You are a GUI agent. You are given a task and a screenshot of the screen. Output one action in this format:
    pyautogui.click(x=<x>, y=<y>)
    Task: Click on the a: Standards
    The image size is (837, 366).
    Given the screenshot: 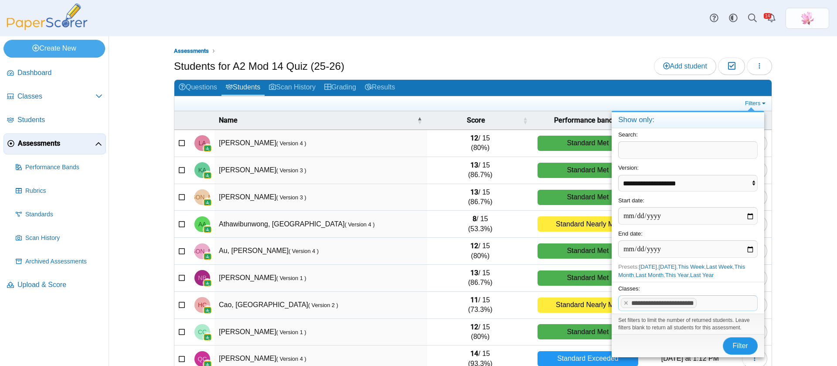 What is the action you would take?
    pyautogui.click(x=59, y=214)
    